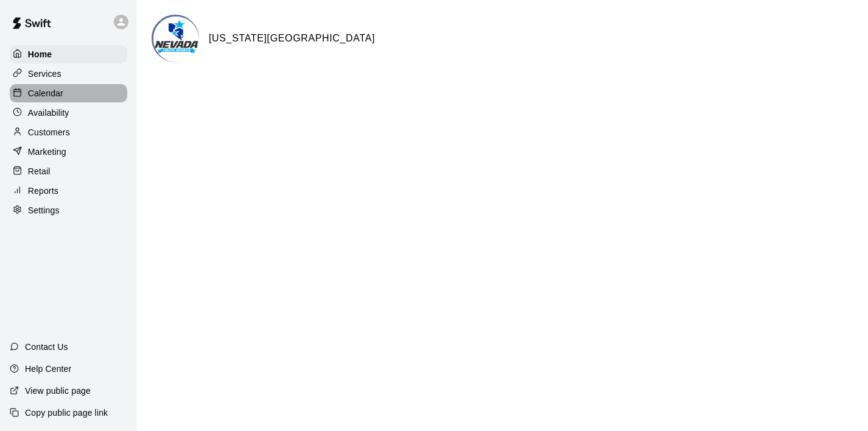 Image resolution: width=868 pixels, height=431 pixels. Describe the element at coordinates (68, 191) in the screenshot. I see `div: Reports` at that location.